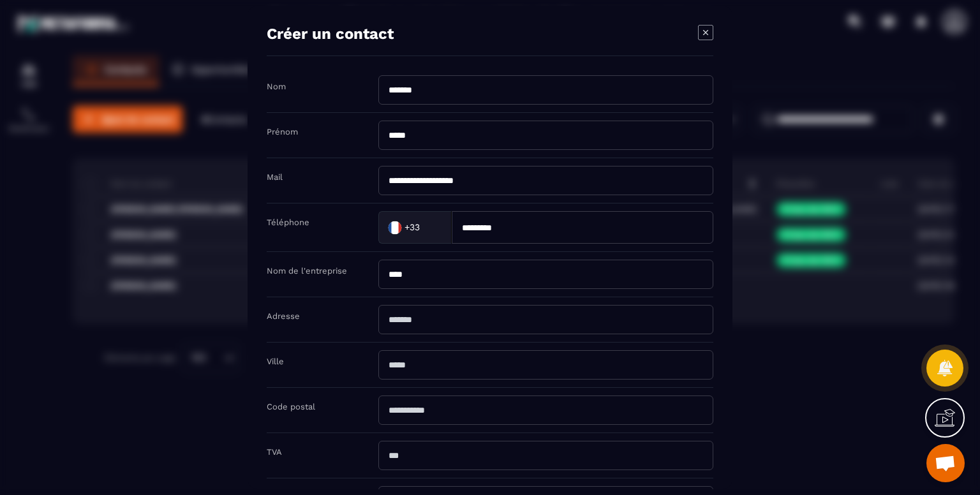 The width and height of the screenshot is (980, 495). Describe the element at coordinates (946, 463) in the screenshot. I see `div: Ouvrir le chat` at that location.